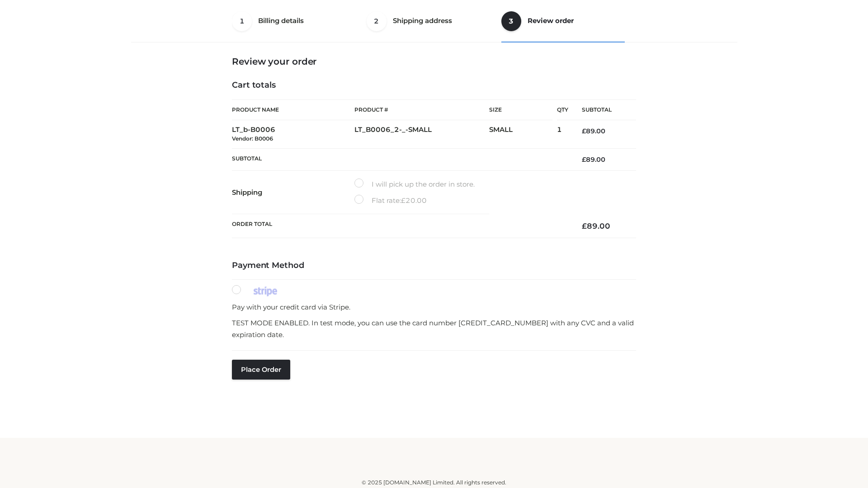 This screenshot has height=488, width=868. Describe the element at coordinates (562, 110) in the screenshot. I see `th: Qty` at that location.